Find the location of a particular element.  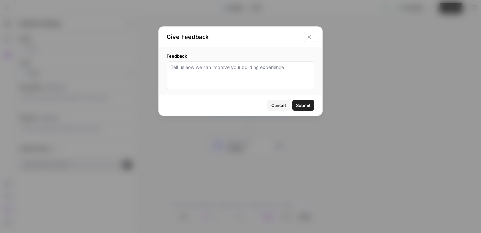

button: Submit is located at coordinates (303, 105).